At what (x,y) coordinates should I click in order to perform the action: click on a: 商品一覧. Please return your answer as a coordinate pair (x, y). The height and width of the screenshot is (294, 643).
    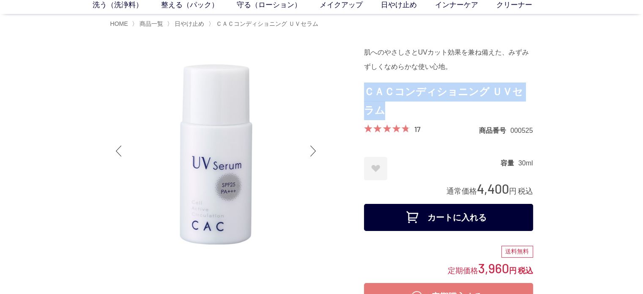
    Looking at the image, I should click on (150, 24).